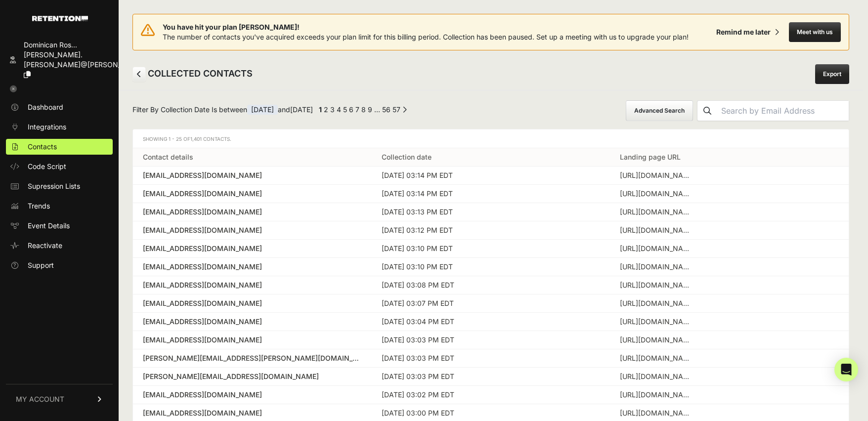 The width and height of the screenshot is (868, 421). What do you see at coordinates (60, 399) in the screenshot?
I see `a: MY ACCOUNT` at bounding box center [60, 399].